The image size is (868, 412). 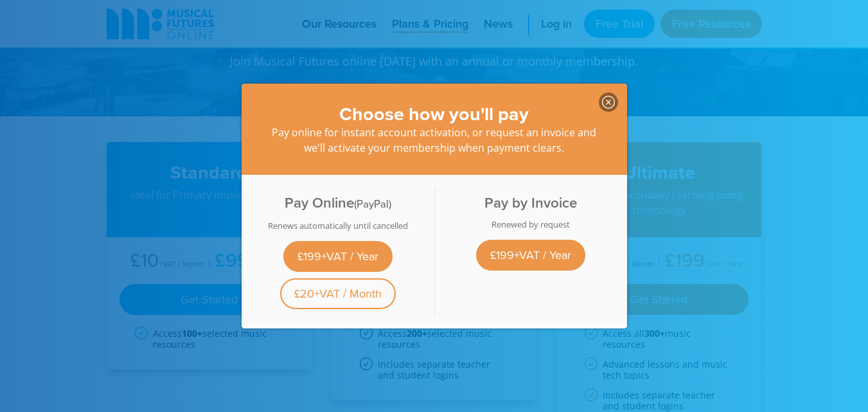 I want to click on h4: Pay Online, so click(x=338, y=203).